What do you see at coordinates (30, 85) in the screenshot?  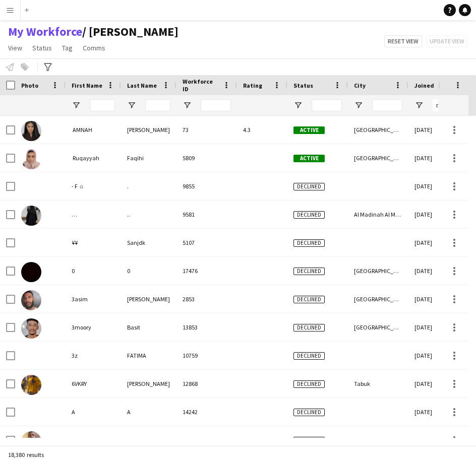 I see `span: Photo` at bounding box center [30, 85].